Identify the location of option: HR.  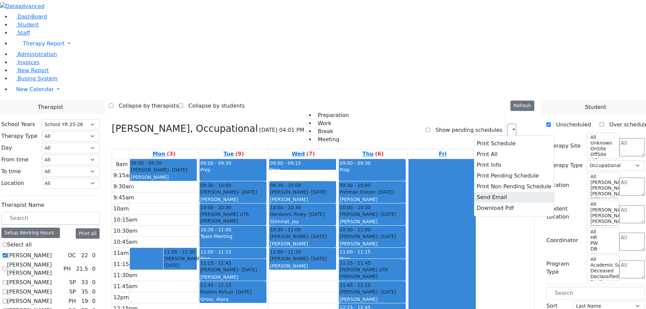
(603, 238).